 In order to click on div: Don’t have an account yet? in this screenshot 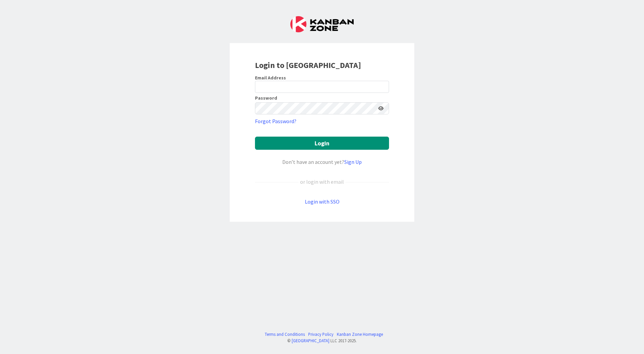, I will do `click(322, 162)`.